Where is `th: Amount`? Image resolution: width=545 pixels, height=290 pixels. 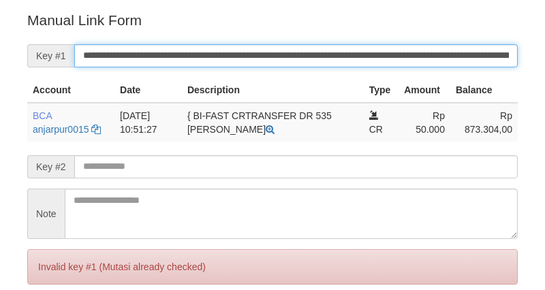
th: Amount is located at coordinates (424, 90).